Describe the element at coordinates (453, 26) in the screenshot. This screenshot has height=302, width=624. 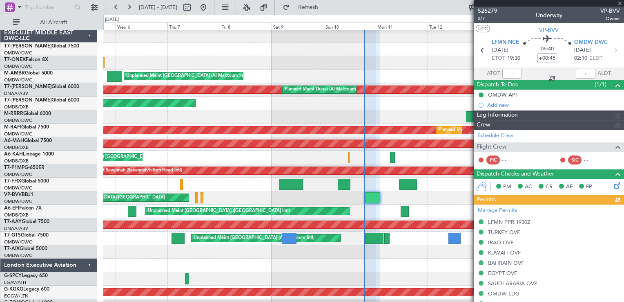
I see `div: Tue 12` at that location.